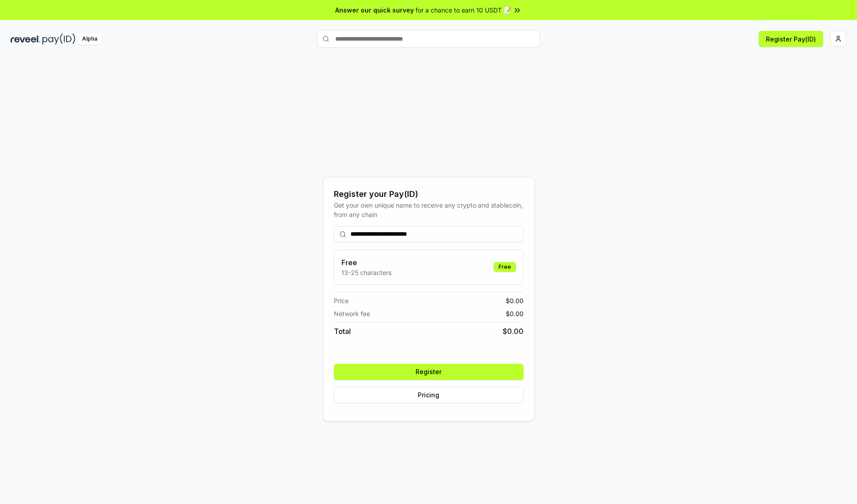 The width and height of the screenshot is (857, 504). What do you see at coordinates (429, 372) in the screenshot?
I see `button: Register` at bounding box center [429, 372].